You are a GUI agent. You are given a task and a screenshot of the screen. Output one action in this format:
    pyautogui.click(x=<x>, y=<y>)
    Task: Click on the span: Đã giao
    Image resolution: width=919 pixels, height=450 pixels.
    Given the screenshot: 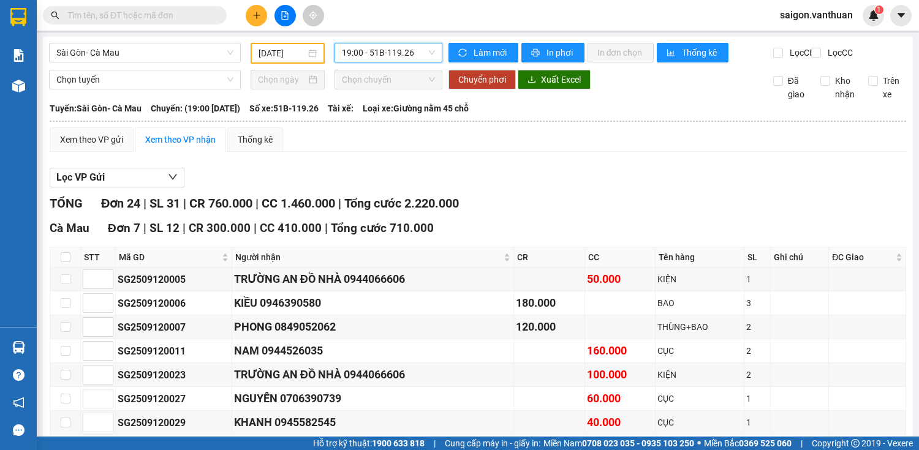 What is the action you would take?
    pyautogui.click(x=797, y=88)
    